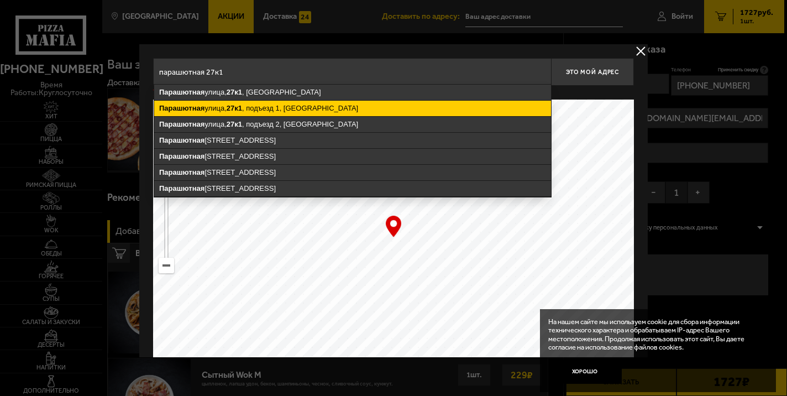 The height and width of the screenshot is (396, 787). Describe the element at coordinates (655, 334) in the screenshot. I see `p: На нашем сайте мы используем cookie для сбора информации технического характера и обрабатываем IP...` at that location.